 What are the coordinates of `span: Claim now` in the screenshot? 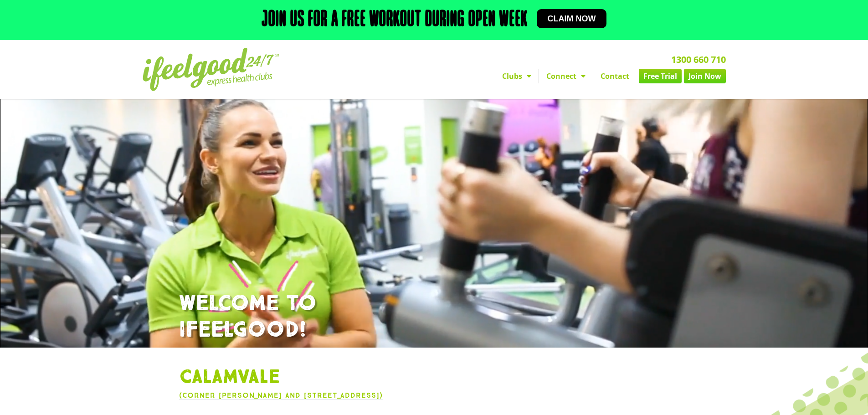 It's located at (571, 19).